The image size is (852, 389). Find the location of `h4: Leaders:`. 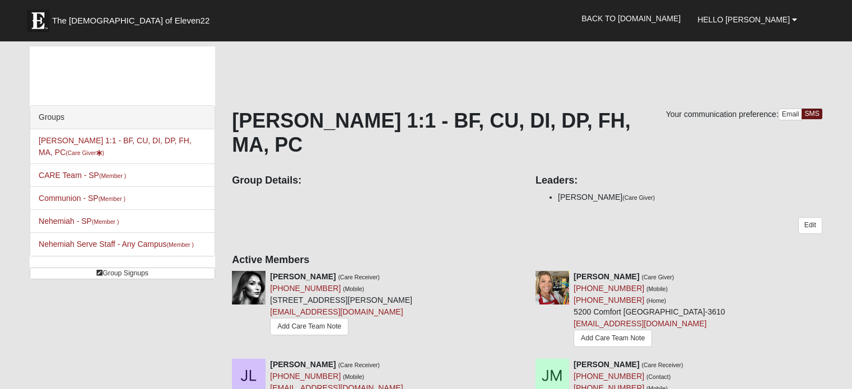

h4: Leaders: is located at coordinates (679, 181).